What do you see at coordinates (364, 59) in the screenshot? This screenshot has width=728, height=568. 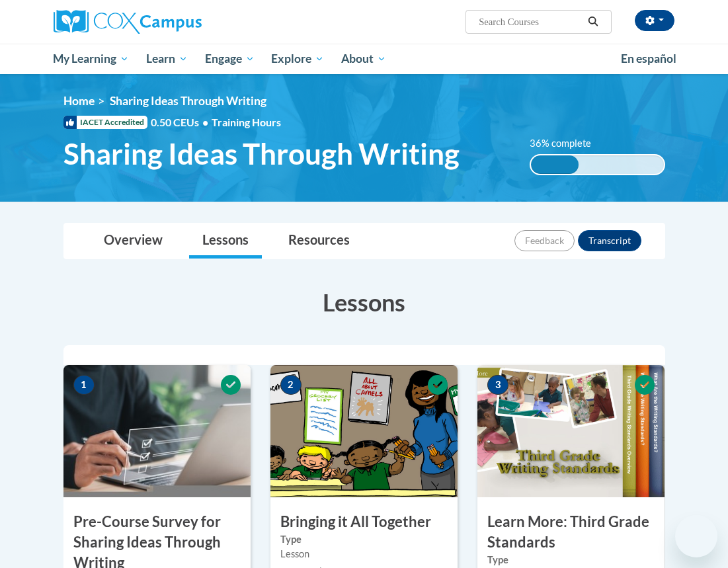 I see `span: About` at bounding box center [364, 59].